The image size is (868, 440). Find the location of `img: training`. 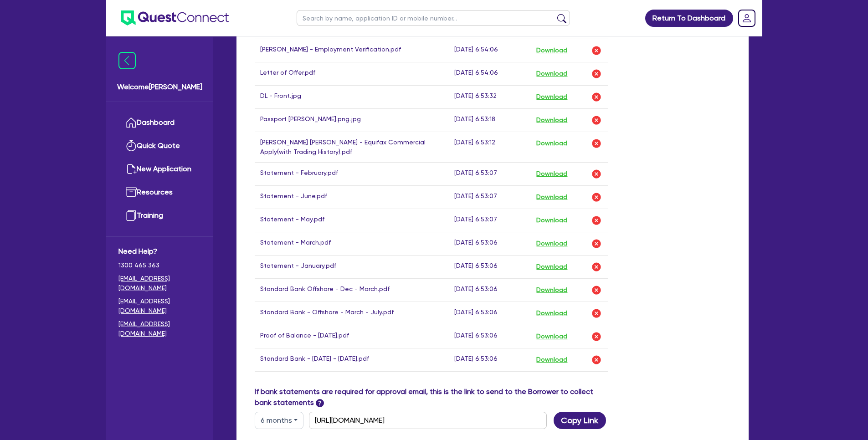

img: training is located at coordinates (131, 215).